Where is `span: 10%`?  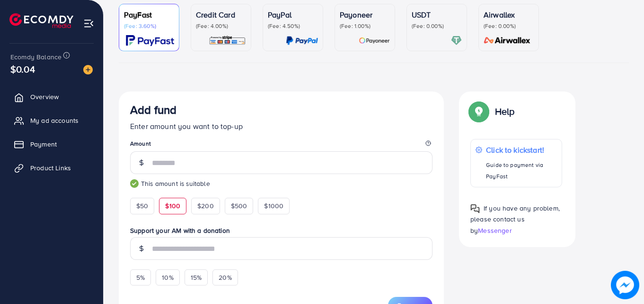
span: 10% is located at coordinates (168, 277).